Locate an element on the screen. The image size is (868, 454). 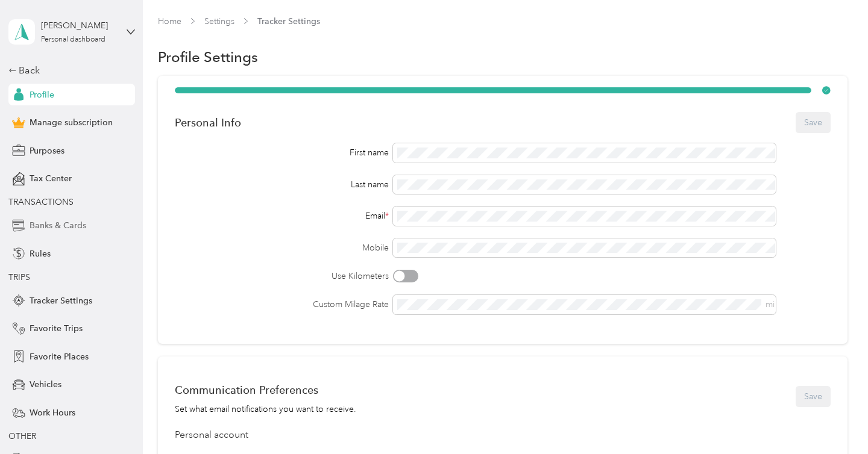
a: Settings is located at coordinates (219, 21).